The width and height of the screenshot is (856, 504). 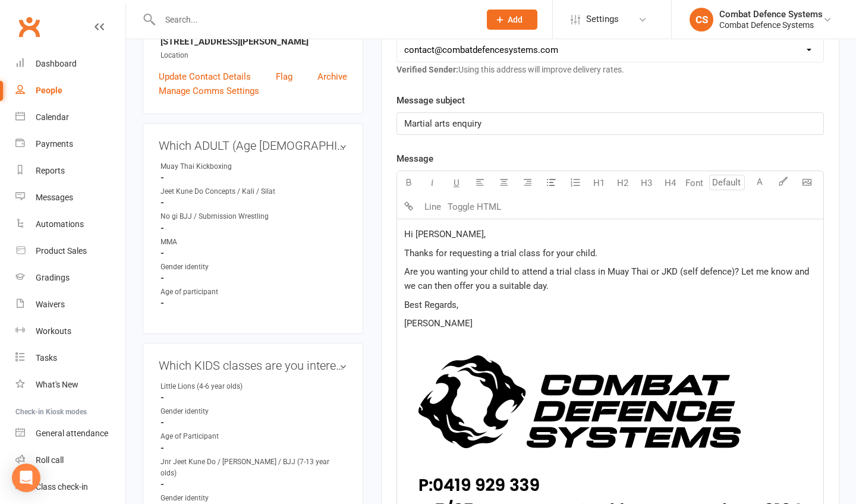 What do you see at coordinates (209, 292) in the screenshot?
I see `div: Age of participant` at bounding box center [209, 292].